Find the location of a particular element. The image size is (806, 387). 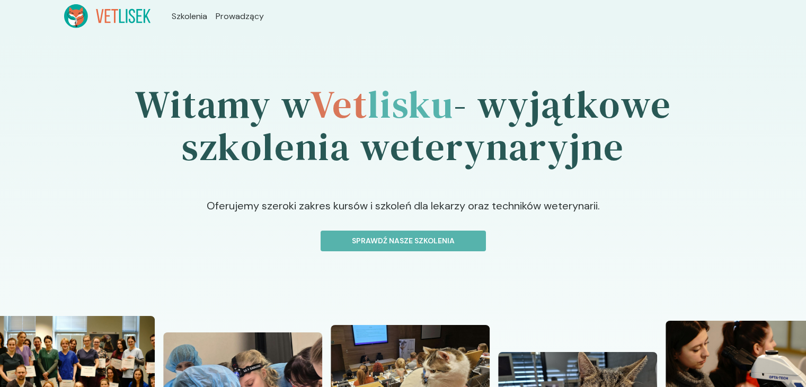

span: Vet is located at coordinates (339, 104).